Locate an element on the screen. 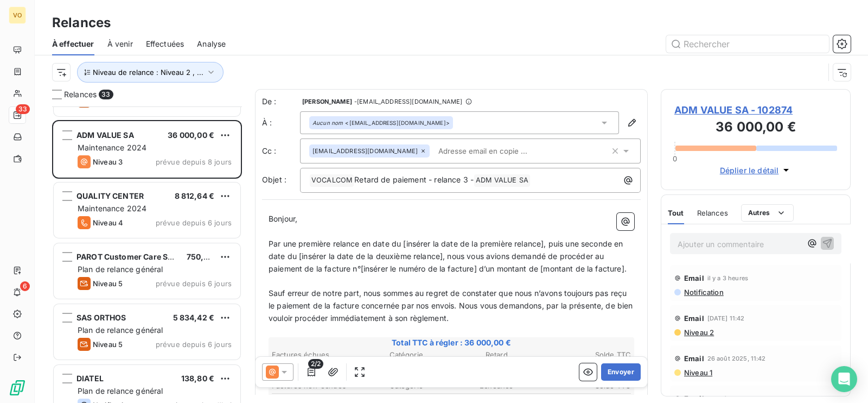 This screenshot has height=403, width=868. label: Cc : is located at coordinates (281, 151).